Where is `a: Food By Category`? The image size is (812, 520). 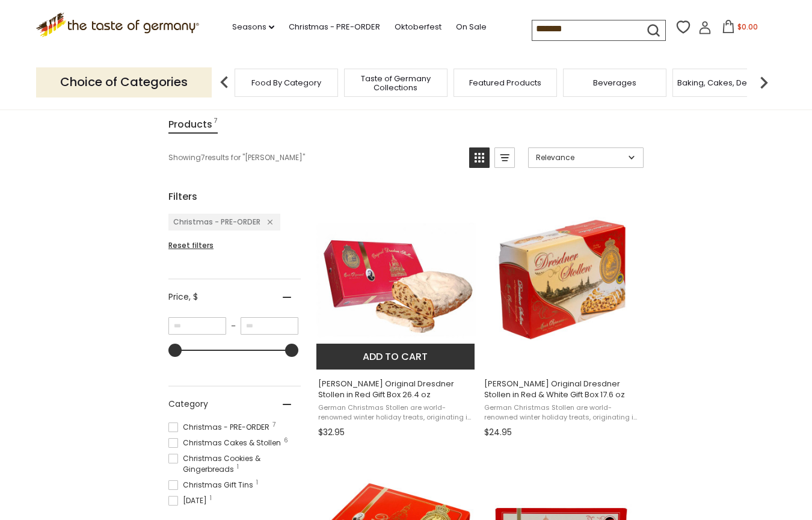 a: Food By Category is located at coordinates (286, 82).